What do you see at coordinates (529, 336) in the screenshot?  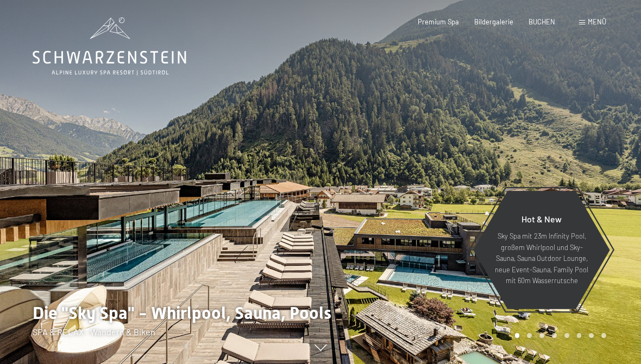 I see `div: Carousel Page 2` at bounding box center [529, 336].